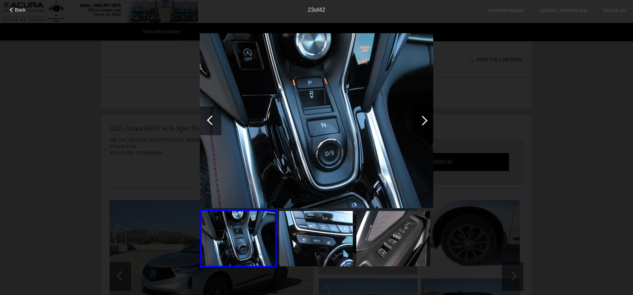  I want to click on a: Appointment, so click(507, 10).